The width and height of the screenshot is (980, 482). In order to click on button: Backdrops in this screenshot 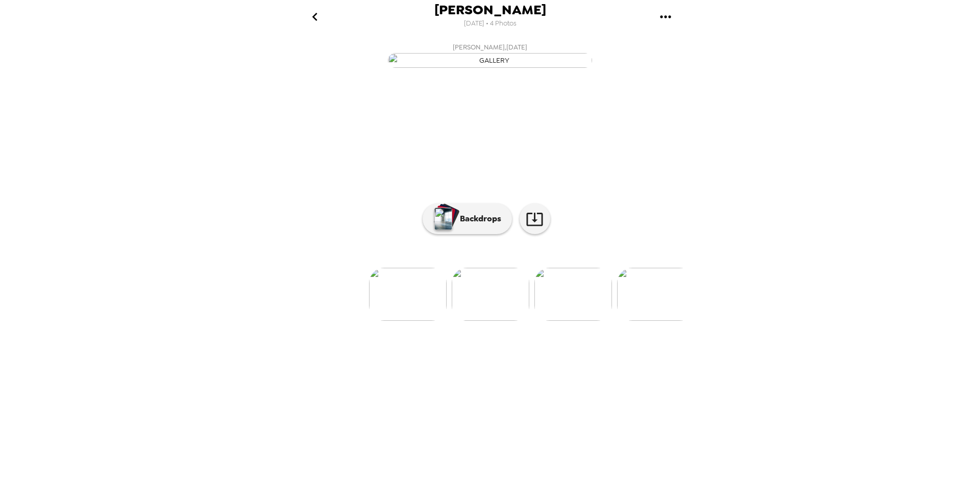, I will do `click(467, 219)`.